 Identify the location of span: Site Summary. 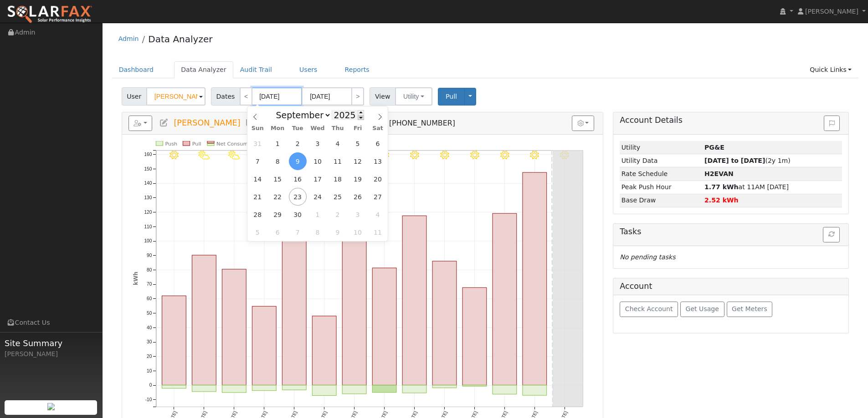
(51, 343).